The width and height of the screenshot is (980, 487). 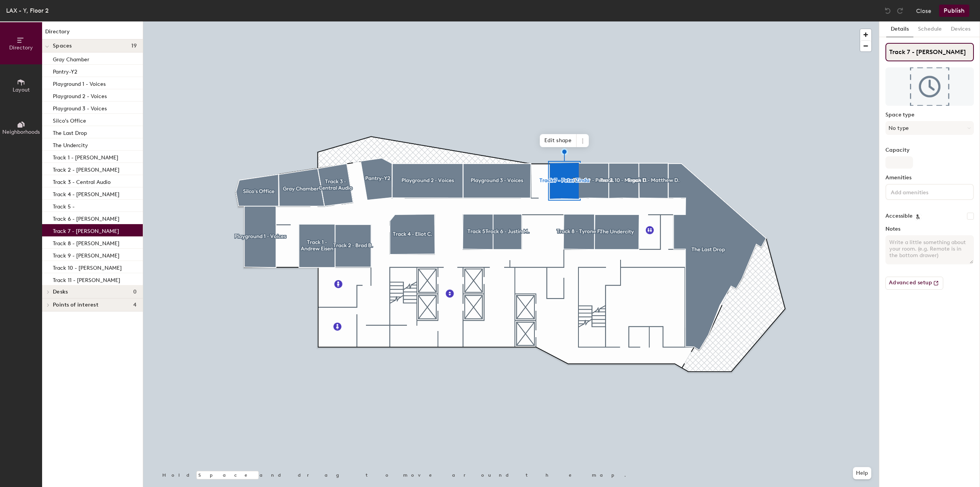 What do you see at coordinates (862, 473) in the screenshot?
I see `button: Help` at bounding box center [862, 473].